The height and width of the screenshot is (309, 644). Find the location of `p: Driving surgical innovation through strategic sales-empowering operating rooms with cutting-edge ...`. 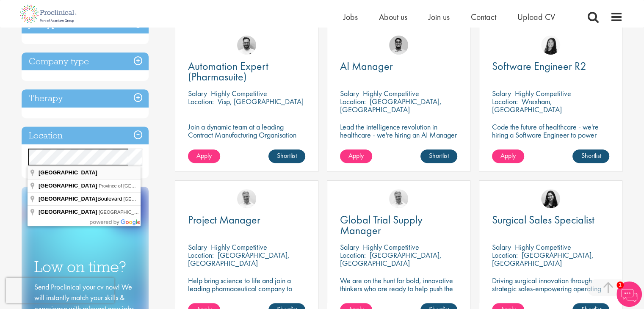

p: Driving surgical innovation through strategic sales-empowering operating rooms with cutting-edge ... is located at coordinates (550, 293).